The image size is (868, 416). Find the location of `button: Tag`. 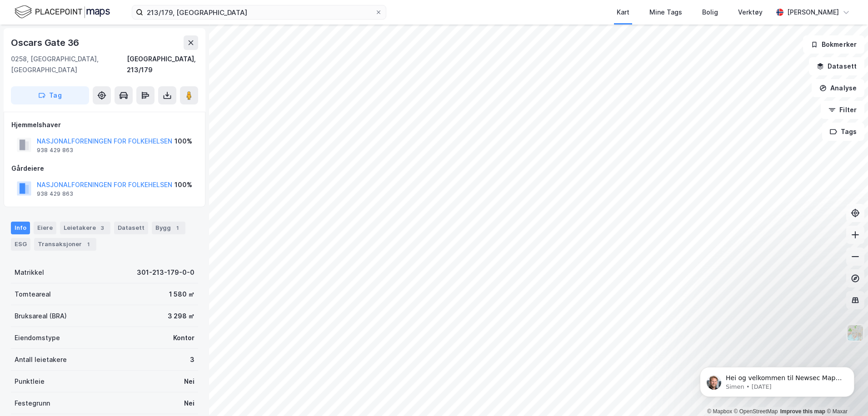

button: Tag is located at coordinates (50, 95).